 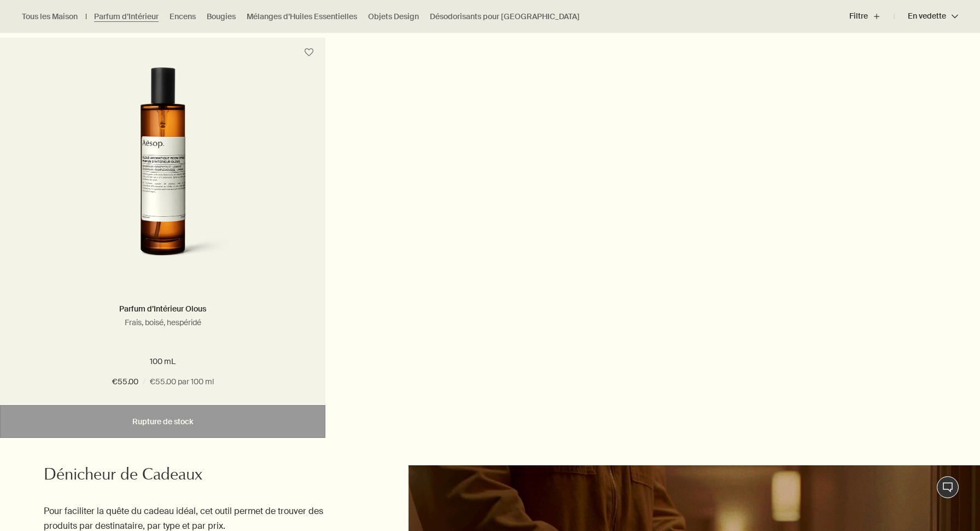 What do you see at coordinates (184, 476) in the screenshot?
I see `h2: Dénicheur de Cadeaux` at bounding box center [184, 476].